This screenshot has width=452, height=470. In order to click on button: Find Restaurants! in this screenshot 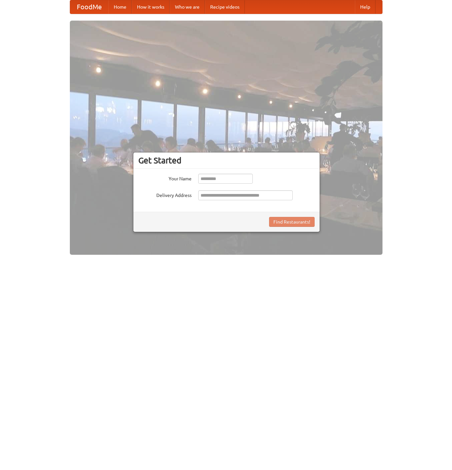, I will do `click(291, 222)`.